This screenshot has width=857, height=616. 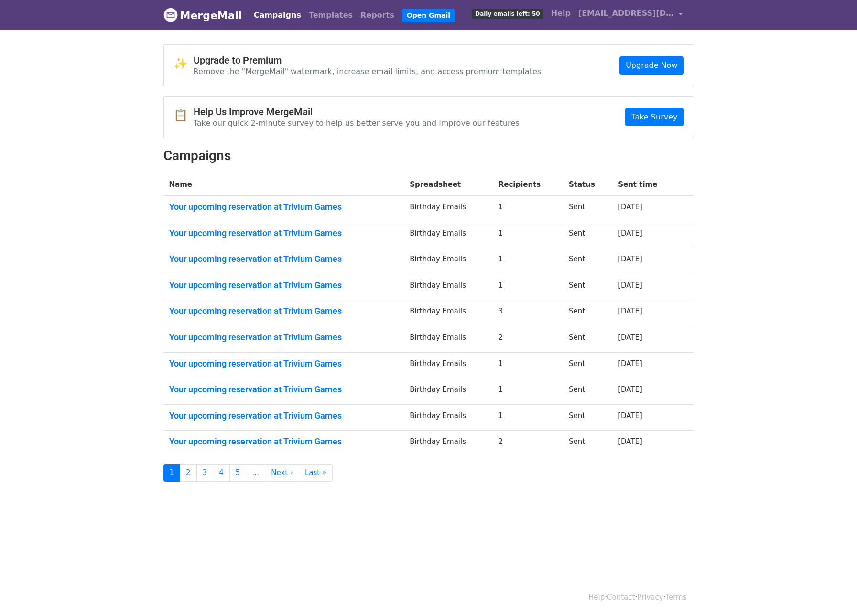 I want to click on a: 1, so click(x=172, y=473).